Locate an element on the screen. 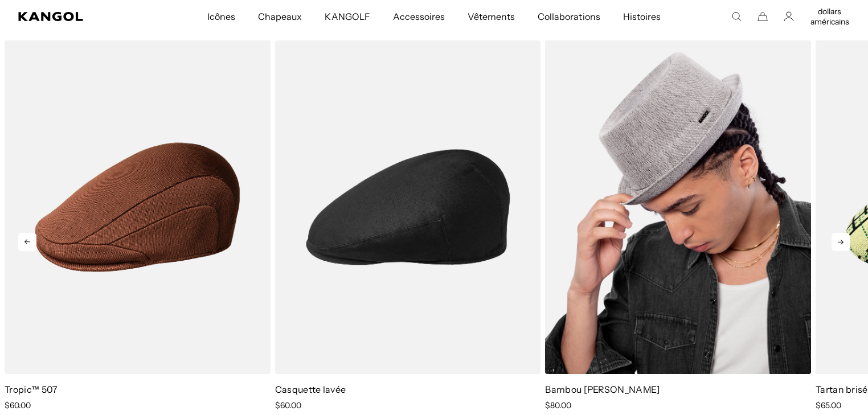 The width and height of the screenshot is (868, 415). font: Histoires is located at coordinates (642, 17).